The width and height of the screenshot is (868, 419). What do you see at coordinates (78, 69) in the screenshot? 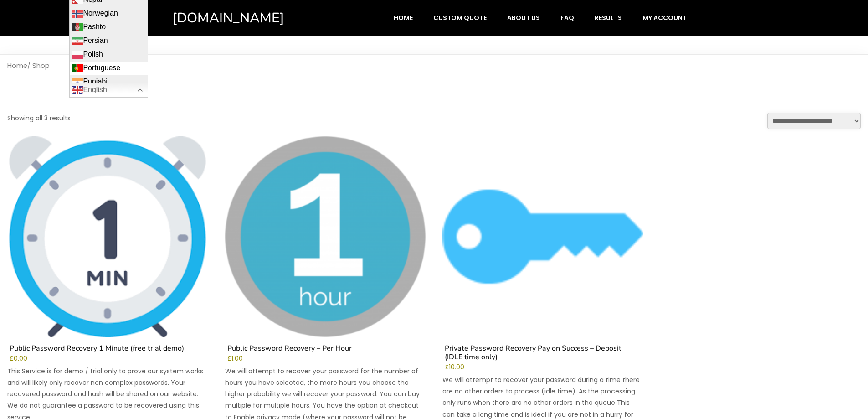
I see `img: pt` at bounding box center [78, 69].